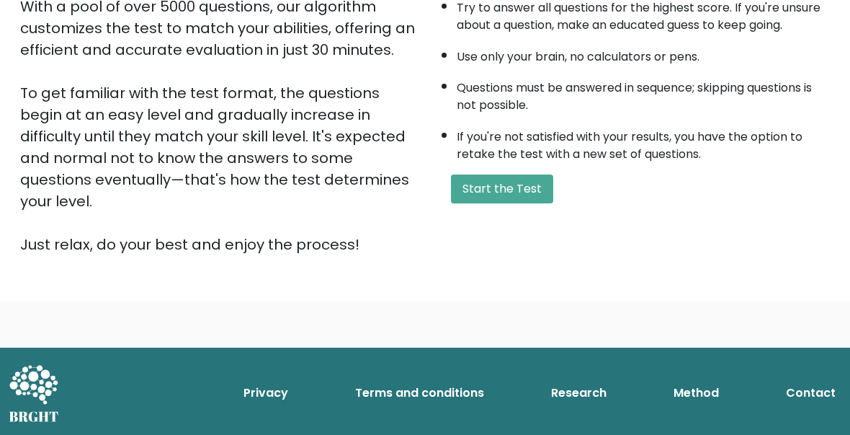 The width and height of the screenshot is (850, 435). I want to click on a: Research, so click(579, 393).